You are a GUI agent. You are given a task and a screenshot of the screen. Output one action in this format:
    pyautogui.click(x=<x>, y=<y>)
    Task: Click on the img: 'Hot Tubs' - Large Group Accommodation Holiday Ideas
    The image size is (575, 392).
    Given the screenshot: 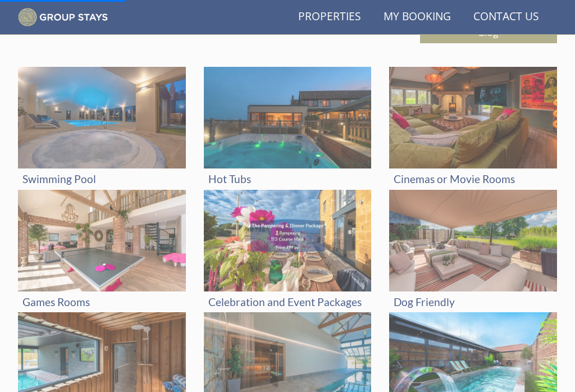 What is the action you would take?
    pyautogui.click(x=287, y=118)
    